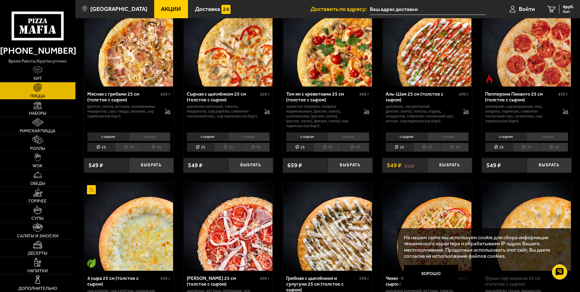  I want to click on span: 480 г, so click(364, 94).